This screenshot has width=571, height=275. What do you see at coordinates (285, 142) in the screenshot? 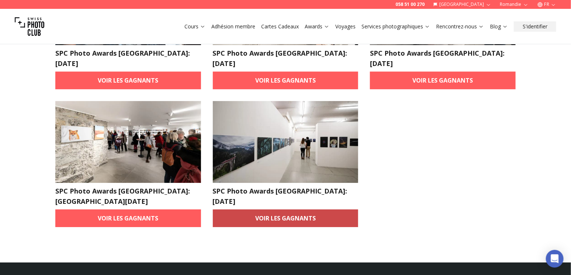
I see `img: SPC Photo Awards Zurich: March 2023` at bounding box center [285, 142].